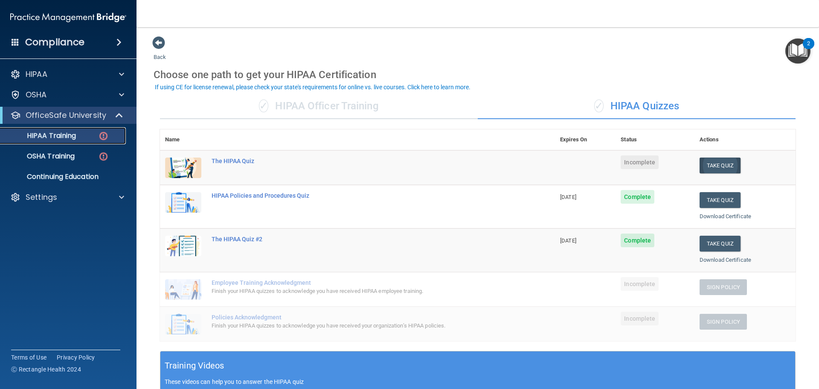 This screenshot has height=389, width=819. I want to click on div: Policies Acknowledgment, so click(362, 317).